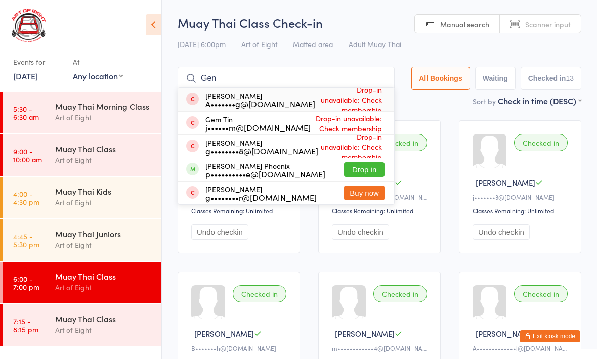  What do you see at coordinates (98, 62) in the screenshot?
I see `div: At` at bounding box center [98, 62].